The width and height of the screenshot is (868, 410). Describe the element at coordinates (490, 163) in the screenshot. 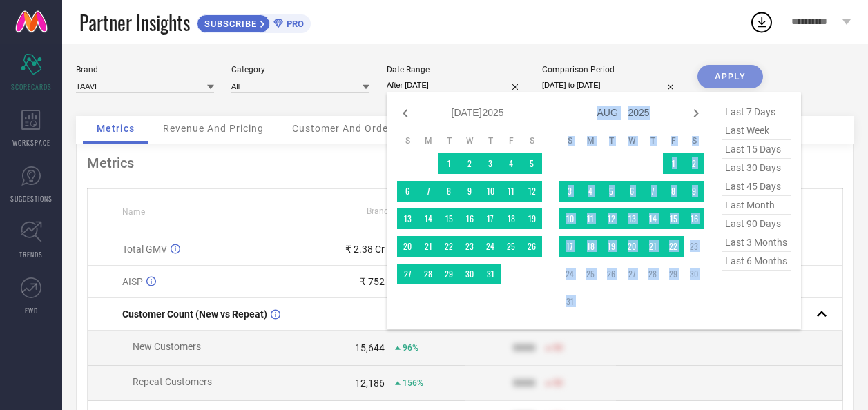

I see `td: Thu Jul 03 2025` at that location.